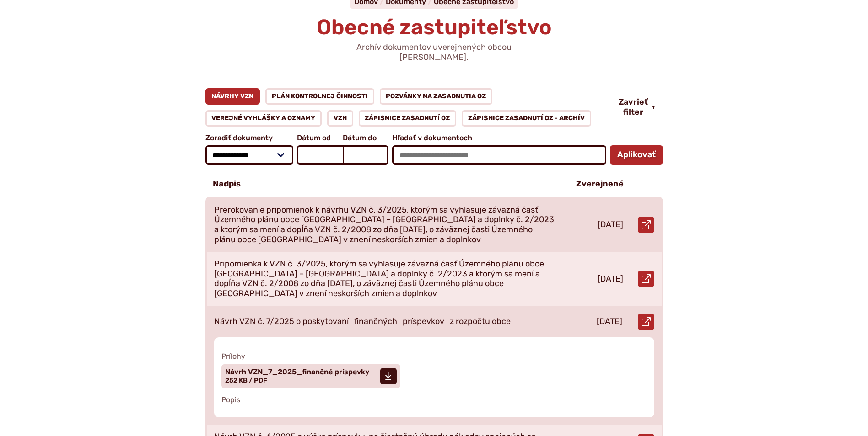 The width and height of the screenshot is (868, 436). Describe the element at coordinates (233, 96) in the screenshot. I see `a: Návrhy VZN` at that location.